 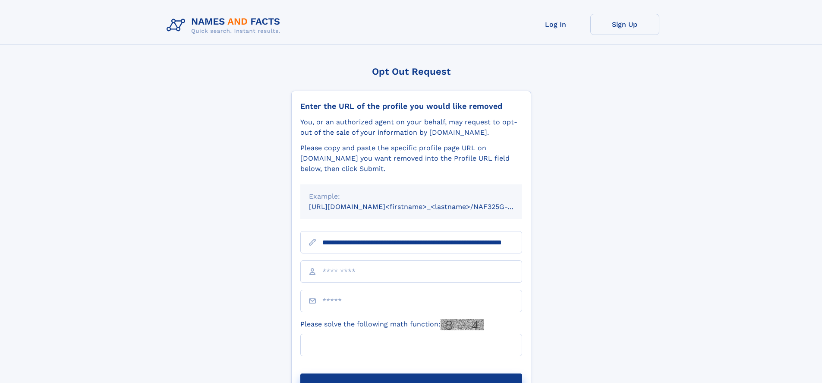 I want to click on div: Opt Out Request, so click(x=411, y=71).